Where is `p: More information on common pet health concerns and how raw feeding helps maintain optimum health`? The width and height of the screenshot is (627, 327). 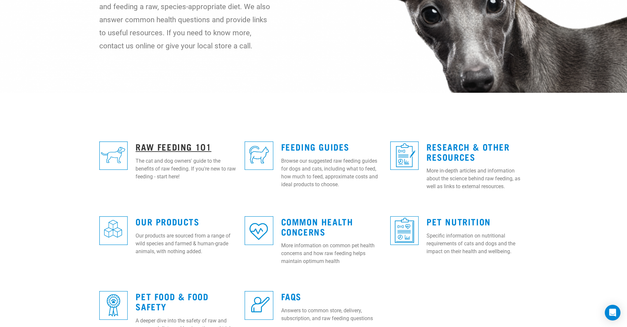
p: More information on common pet health concerns and how raw feeding helps maintain optimum health is located at coordinates (332, 253).